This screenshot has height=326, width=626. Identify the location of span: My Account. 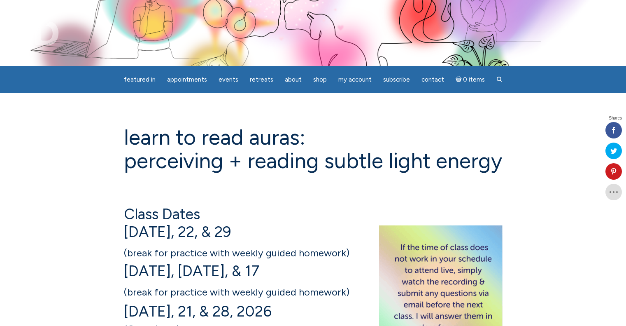
(355, 79).